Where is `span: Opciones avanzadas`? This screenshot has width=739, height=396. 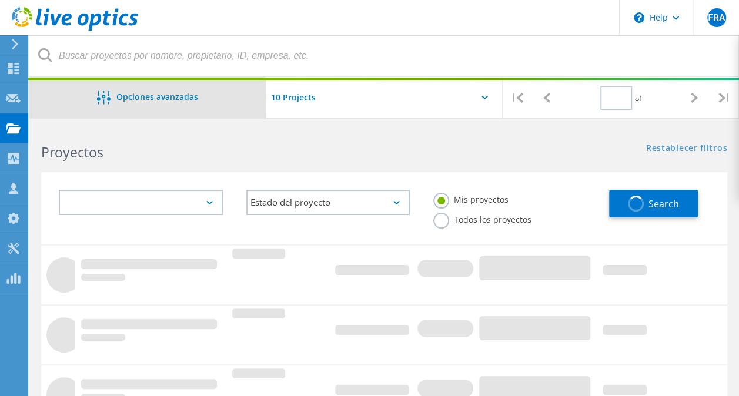 span: Opciones avanzadas is located at coordinates (157, 97).